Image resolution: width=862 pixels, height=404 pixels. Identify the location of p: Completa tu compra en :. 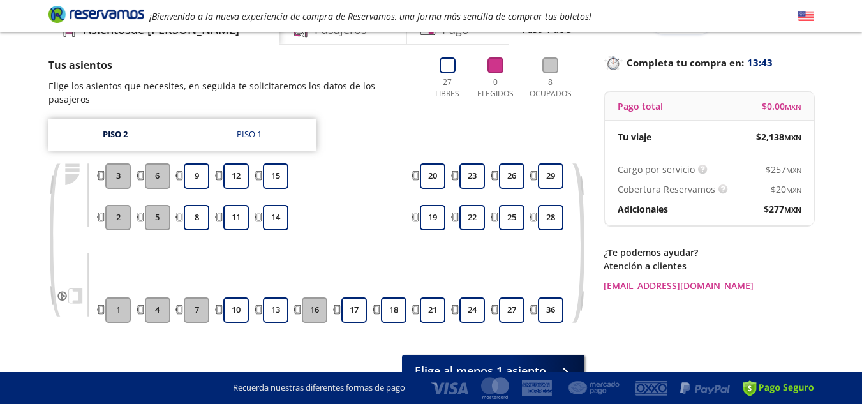
(709, 63).